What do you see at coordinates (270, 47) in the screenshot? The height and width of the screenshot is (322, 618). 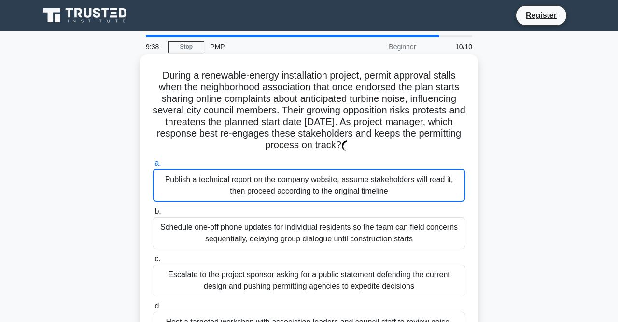 I see `div: PMP` at bounding box center [270, 47].